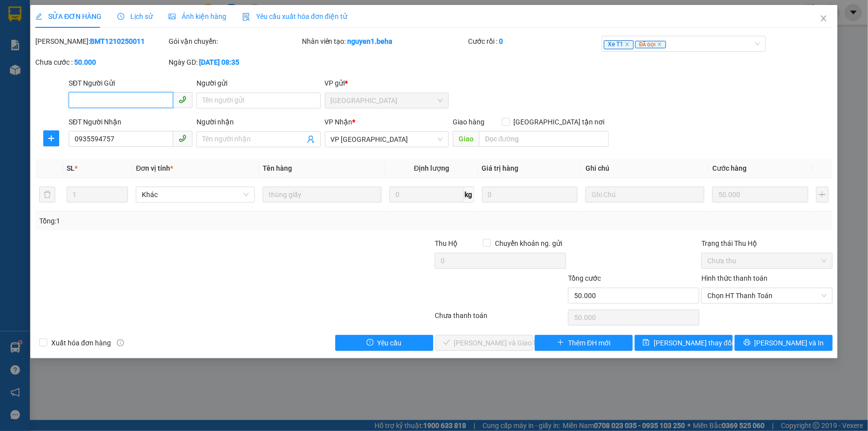 The width and height of the screenshot is (868, 431). What do you see at coordinates (39, 17) in the screenshot?
I see `span: edit` at bounding box center [39, 17].